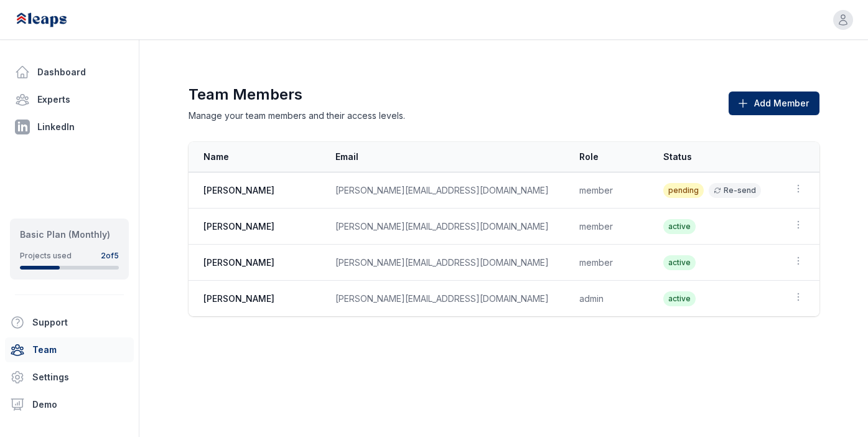 The width and height of the screenshot is (868, 437). I want to click on span: pending, so click(683, 191).